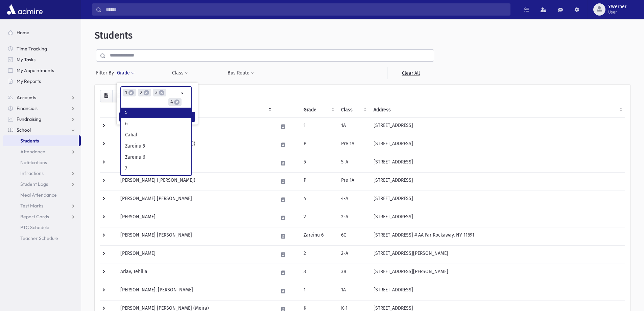 This screenshot has width=644, height=311. I want to click on span: Infractions, so click(32, 173).